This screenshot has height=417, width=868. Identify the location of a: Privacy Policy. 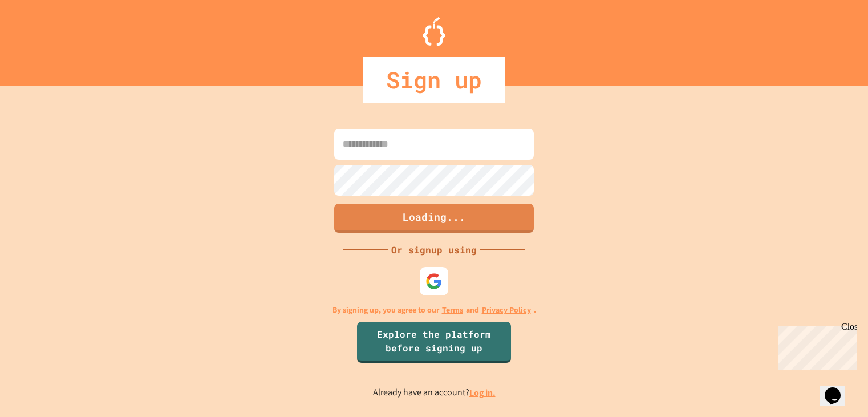
(507, 310).